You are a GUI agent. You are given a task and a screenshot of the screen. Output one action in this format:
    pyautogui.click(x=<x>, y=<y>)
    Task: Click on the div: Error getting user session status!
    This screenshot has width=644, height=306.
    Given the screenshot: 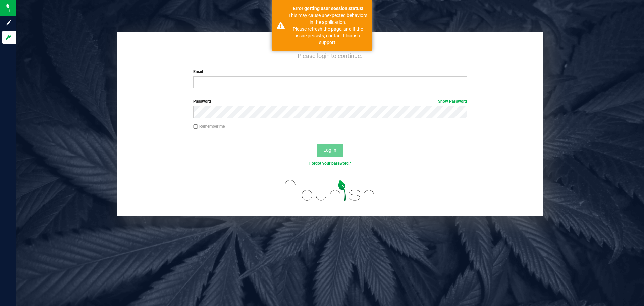 What is the action you would take?
    pyautogui.click(x=328, y=8)
    